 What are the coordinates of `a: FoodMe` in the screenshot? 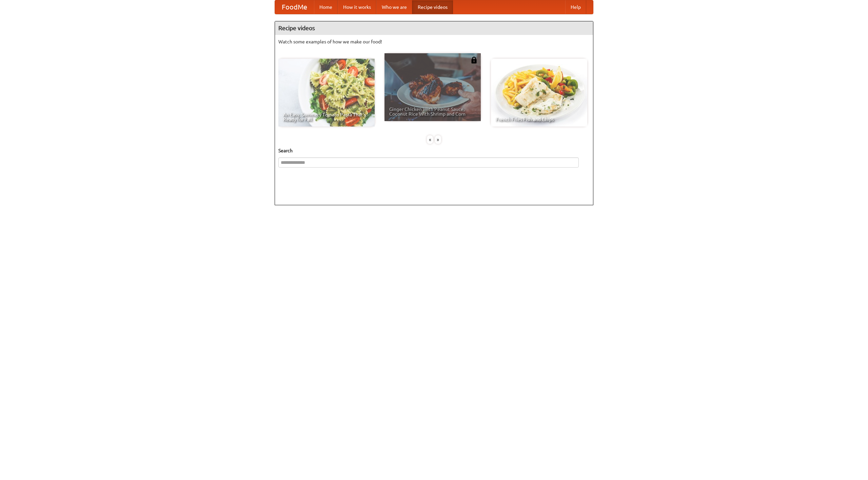 It's located at (294, 7).